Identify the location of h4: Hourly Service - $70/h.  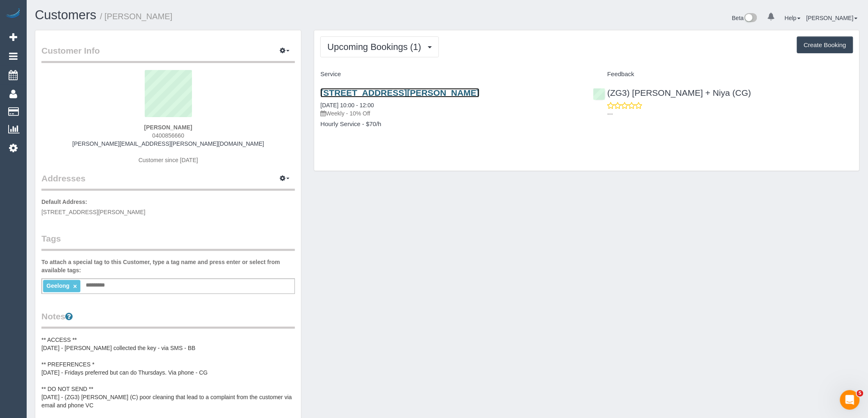
(451, 124).